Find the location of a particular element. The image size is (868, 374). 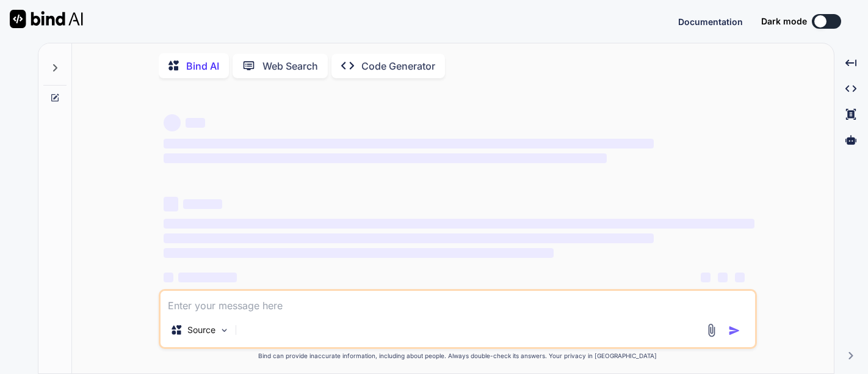

p: Code Generator is located at coordinates (398, 66).